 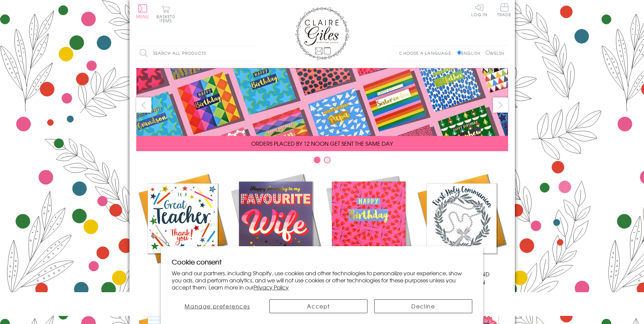 What do you see at coordinates (322, 143) in the screenshot?
I see `span: ORDERS PLACED BY 12 NOON GET SENT THE SAME DAY` at bounding box center [322, 143].